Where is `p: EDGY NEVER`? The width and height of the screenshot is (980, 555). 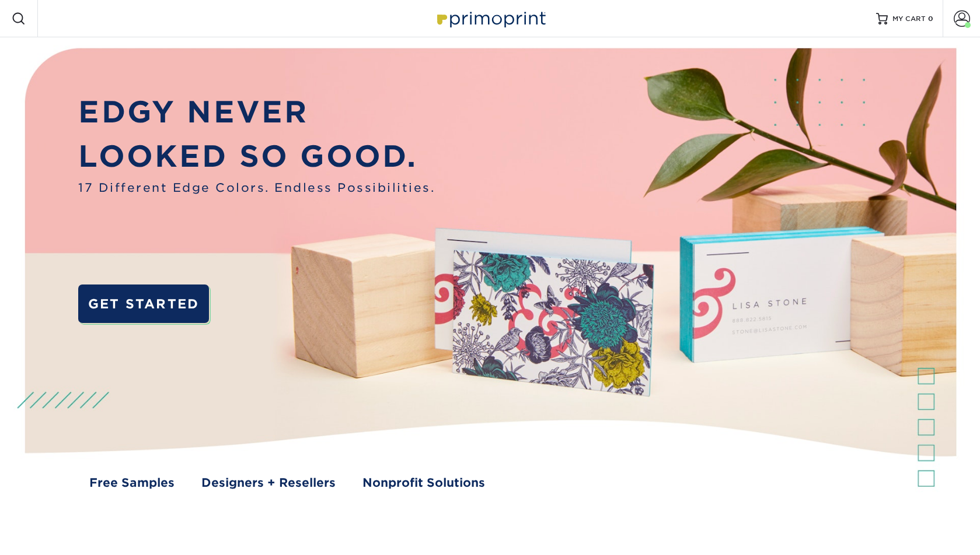 p: EDGY NEVER is located at coordinates (256, 113).